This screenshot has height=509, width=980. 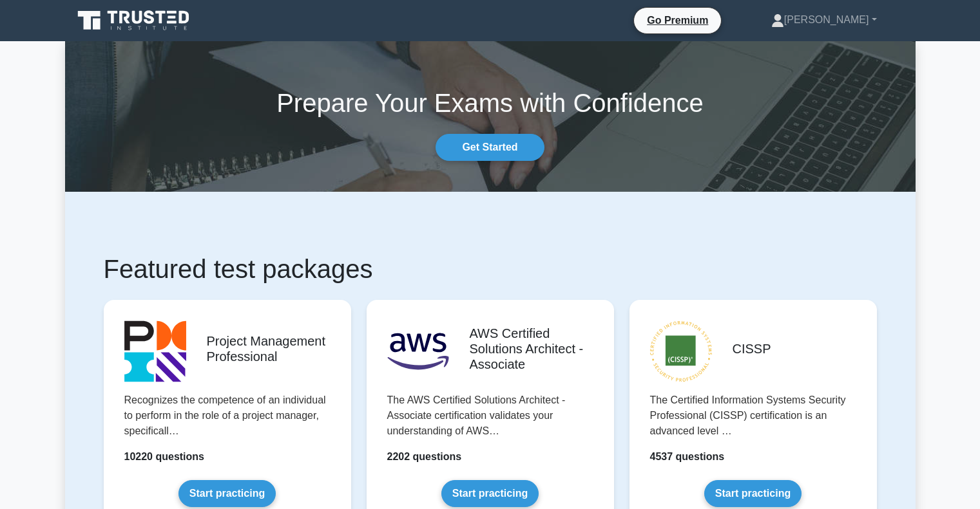 I want to click on h1: Featured test packages, so click(x=490, y=269).